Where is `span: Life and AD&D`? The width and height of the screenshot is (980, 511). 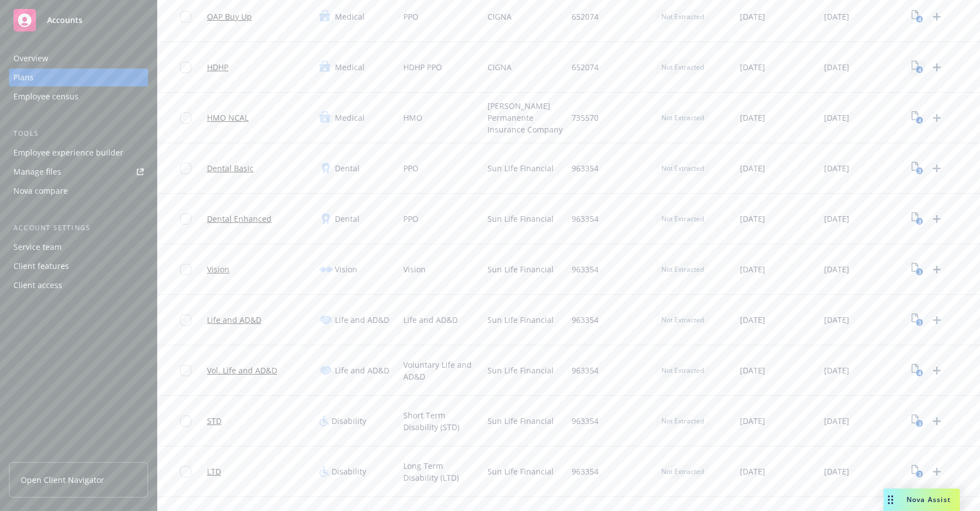 span: Life and AD&D is located at coordinates (430, 319).